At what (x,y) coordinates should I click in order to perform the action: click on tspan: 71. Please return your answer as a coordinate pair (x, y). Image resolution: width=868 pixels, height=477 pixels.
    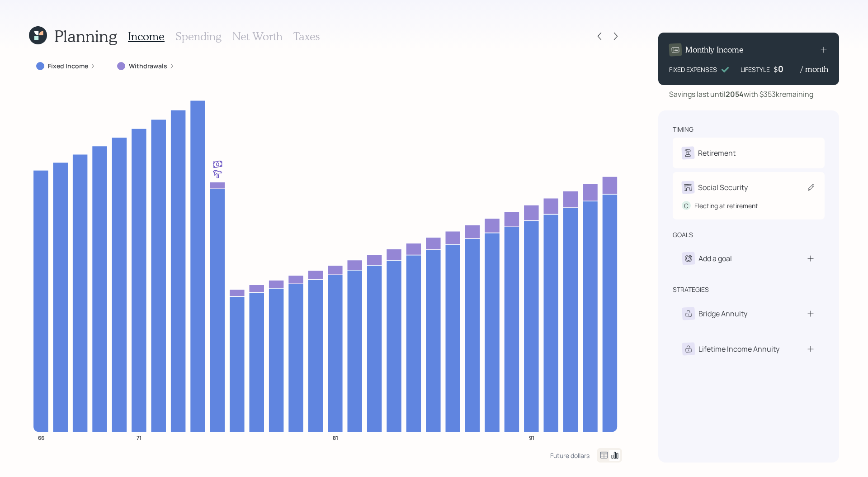
    Looking at the image, I should click on (139, 437).